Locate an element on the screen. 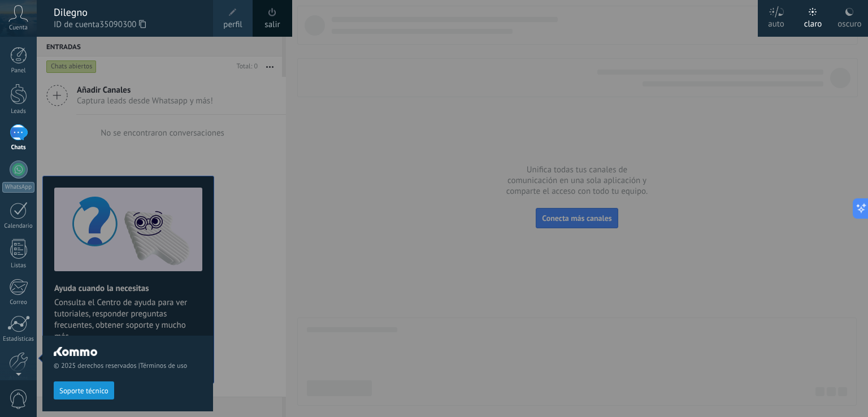  a: salir is located at coordinates (272, 25).